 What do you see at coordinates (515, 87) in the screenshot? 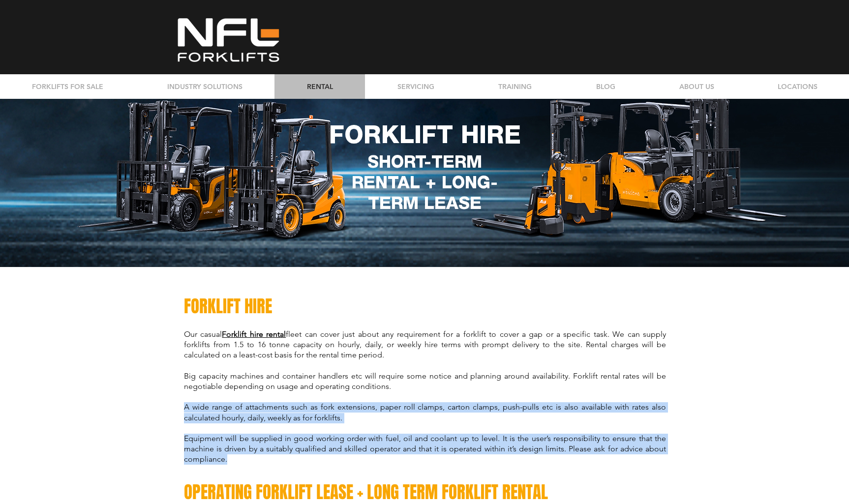
I see `a: TRAINING` at bounding box center [515, 87].